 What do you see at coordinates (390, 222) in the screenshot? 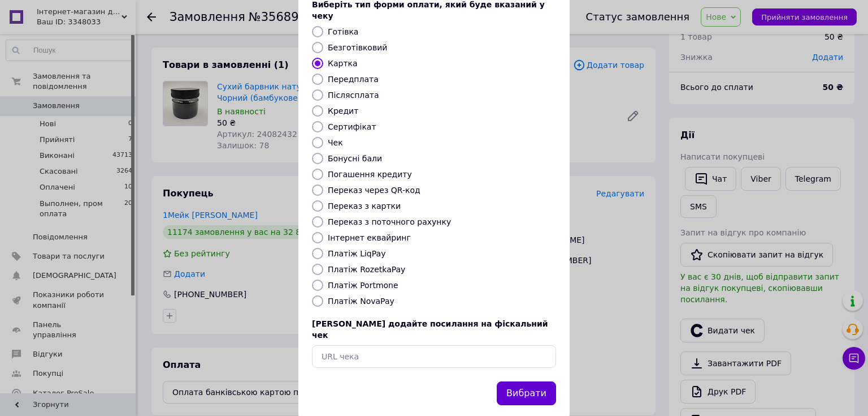
I see `label: Переказ з поточного рахунку` at bounding box center [390, 222].